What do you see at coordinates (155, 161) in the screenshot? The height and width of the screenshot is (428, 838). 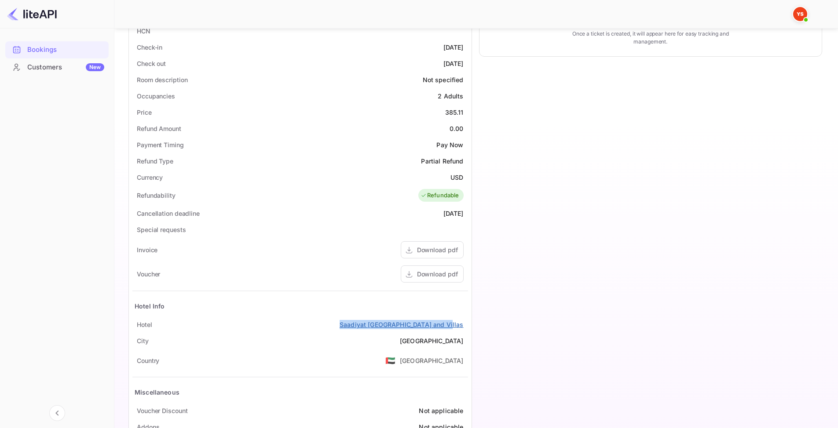 I see `div: Refund Type` at bounding box center [155, 161].